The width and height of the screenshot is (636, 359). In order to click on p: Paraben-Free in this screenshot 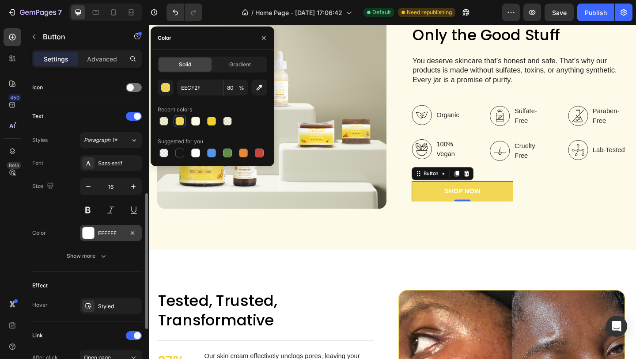, I will do `click(501, 99)`.